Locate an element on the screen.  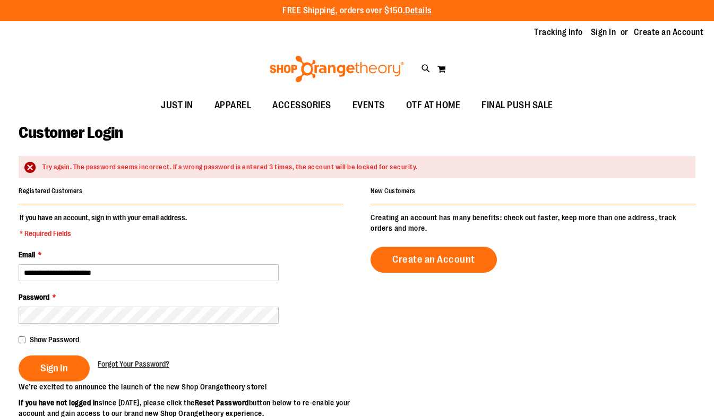
p: FREE Shipping, orders over $150. is located at coordinates (357, 11).